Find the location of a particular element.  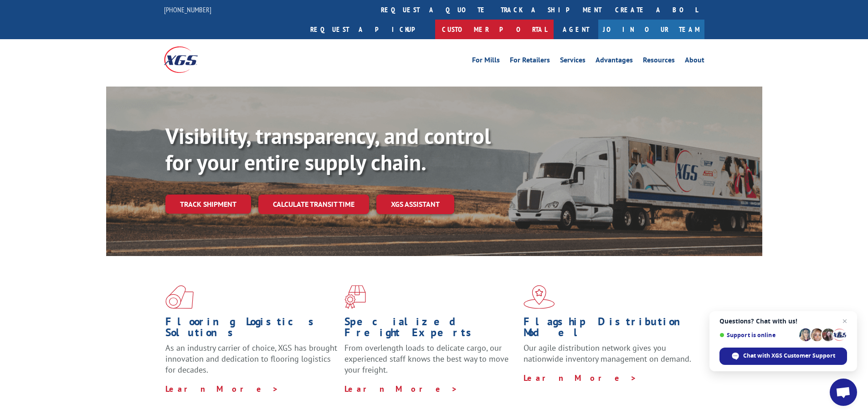

h1: Flagship Distribution Model is located at coordinates (609, 329).